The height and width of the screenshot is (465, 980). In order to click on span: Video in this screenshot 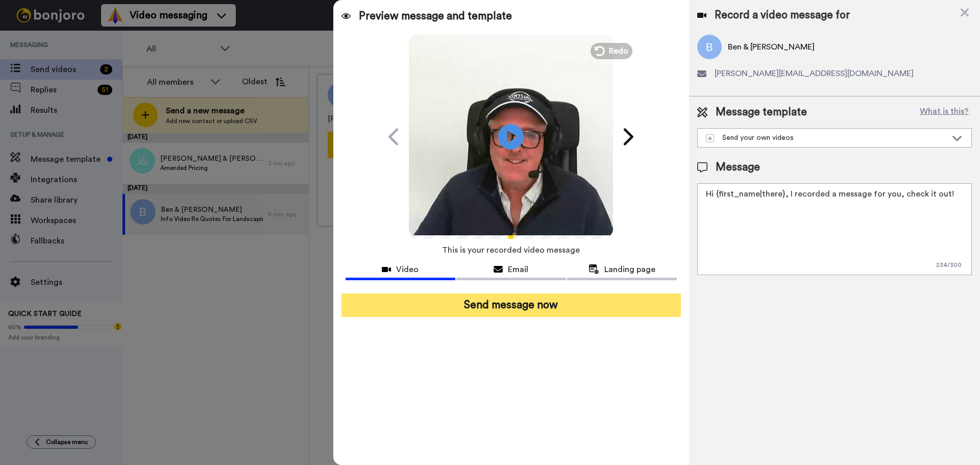, I will do `click(408, 269)`.